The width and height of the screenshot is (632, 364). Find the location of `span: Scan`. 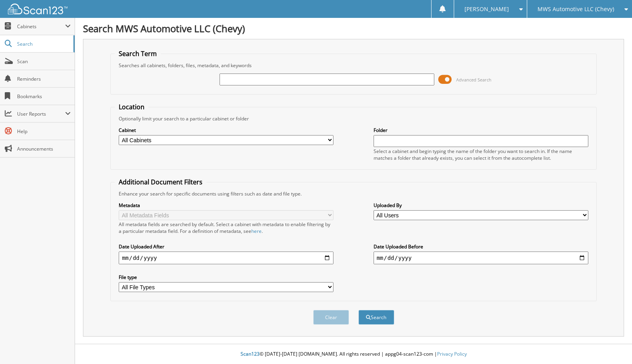

span: Scan is located at coordinates (44, 61).